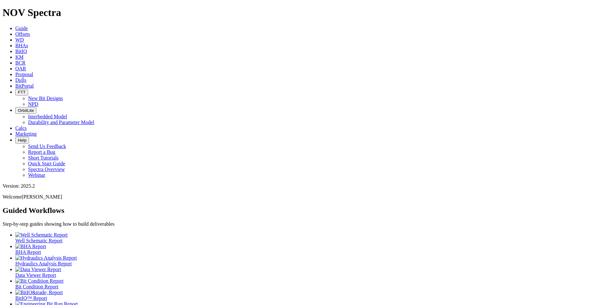 The image size is (610, 305). What do you see at coordinates (23, 34) in the screenshot?
I see `a: Offsets` at bounding box center [23, 34].